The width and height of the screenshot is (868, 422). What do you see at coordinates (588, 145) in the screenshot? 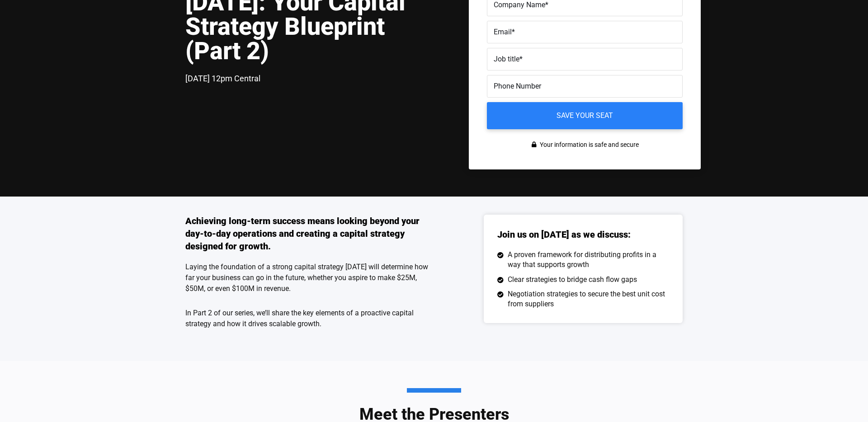
I see `span: Your information is safe and secure` at bounding box center [588, 145].